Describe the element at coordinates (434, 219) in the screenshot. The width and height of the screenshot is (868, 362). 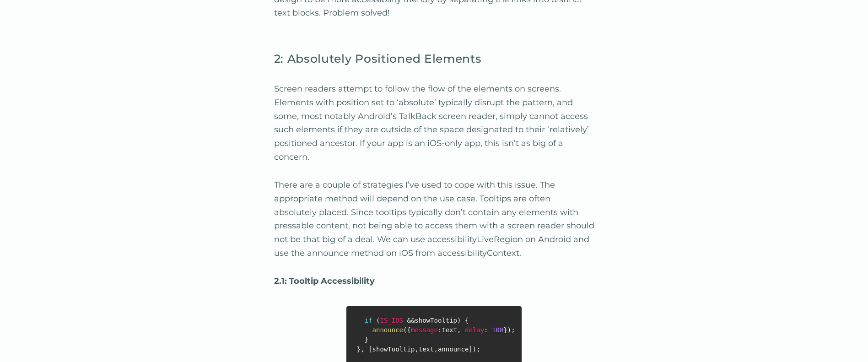
I see `p: There are a couple of strategies I’ve used to cope with this issue. The appropriate method will d...` at that location.